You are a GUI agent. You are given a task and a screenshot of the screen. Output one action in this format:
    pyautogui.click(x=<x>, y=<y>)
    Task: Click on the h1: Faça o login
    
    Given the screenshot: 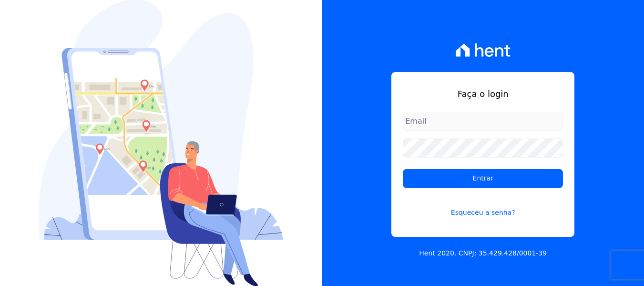 What is the action you would take?
    pyautogui.click(x=483, y=94)
    